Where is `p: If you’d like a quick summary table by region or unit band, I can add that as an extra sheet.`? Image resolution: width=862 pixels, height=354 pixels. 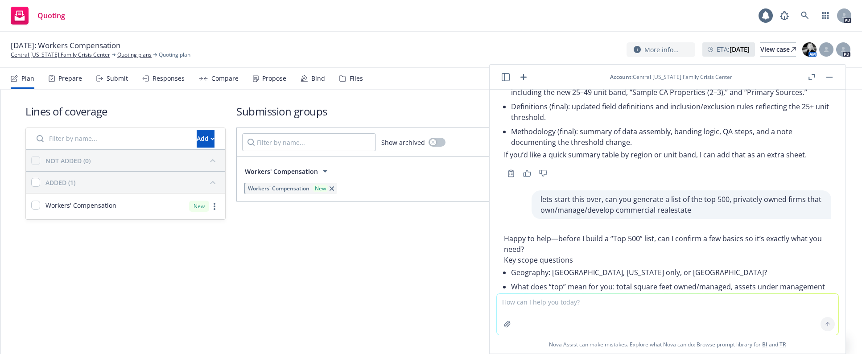 p: If you’d like a quick summary table by region or unit band, I can add that as an extra sheet. is located at coordinates (667, 155).